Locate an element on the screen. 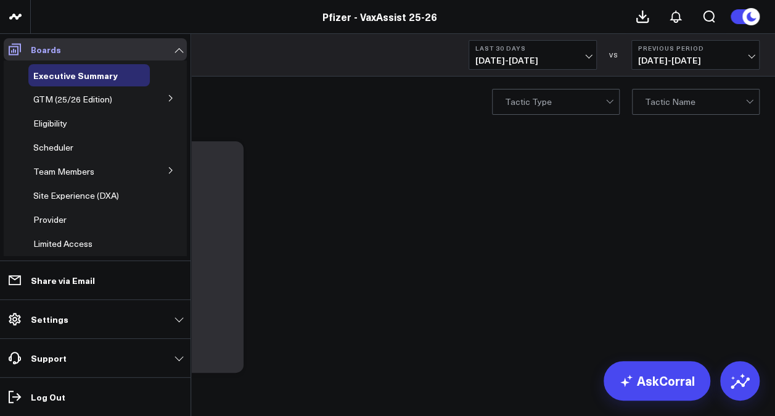  b: Last 30 Days is located at coordinates (533, 48).